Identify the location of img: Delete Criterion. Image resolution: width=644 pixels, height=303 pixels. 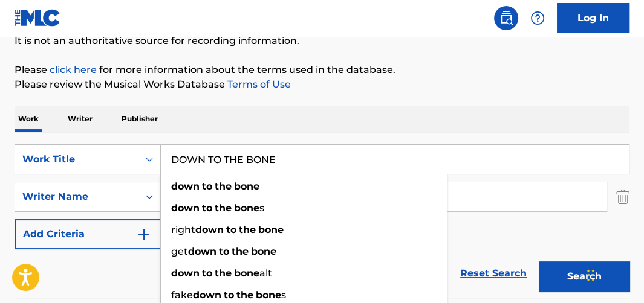
(623, 197).